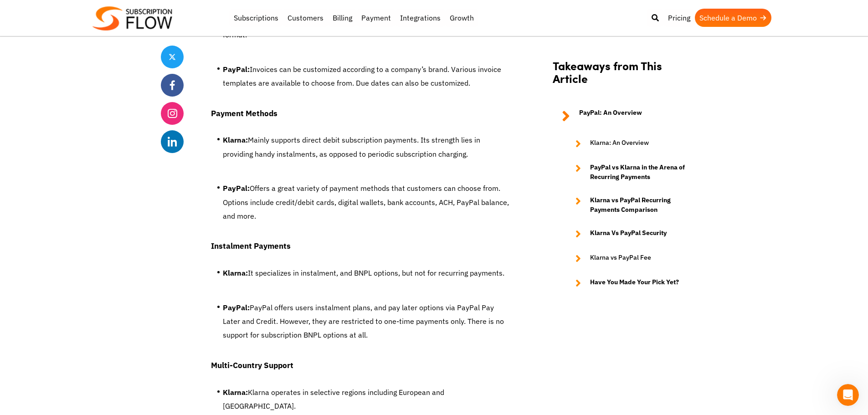  Describe the element at coordinates (133, 18) in the screenshot. I see `img: Subscriptionflow` at that location.